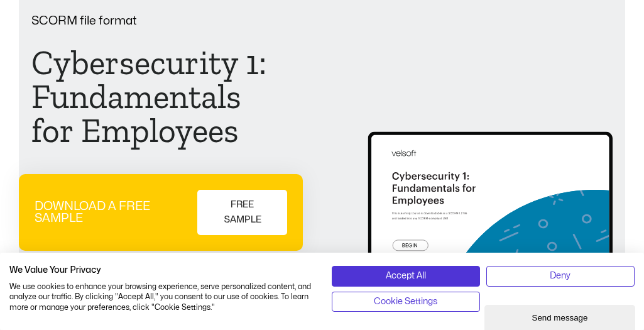 Image resolution: width=644 pixels, height=330 pixels. What do you see at coordinates (561, 276) in the screenshot?
I see `button: Deny all cookies` at bounding box center [561, 276].